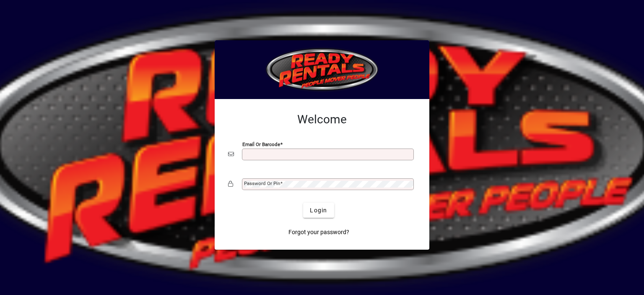 Image resolution: width=644 pixels, height=295 pixels. What do you see at coordinates (318, 211) in the screenshot?
I see `span: Login` at bounding box center [318, 211].